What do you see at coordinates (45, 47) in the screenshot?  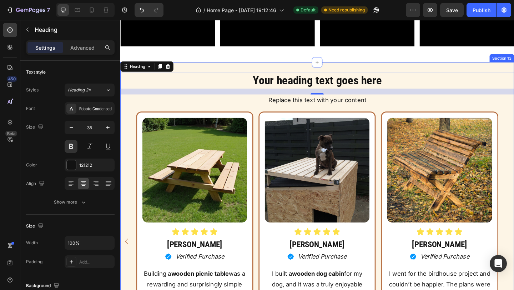 I see `p: Settings` at bounding box center [45, 47].